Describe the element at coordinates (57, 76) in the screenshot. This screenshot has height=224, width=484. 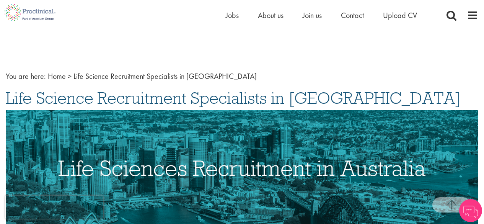
I see `a: breadcrumb link` at that location.